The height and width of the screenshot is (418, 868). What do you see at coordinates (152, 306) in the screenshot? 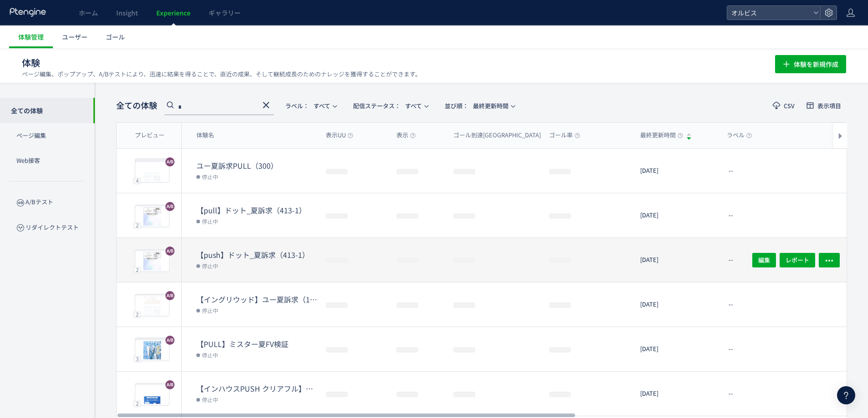
I see `img: d2ff3e2b30abaab6864925480d2c28881752056707970.jpeg` at bounding box center [152, 306].